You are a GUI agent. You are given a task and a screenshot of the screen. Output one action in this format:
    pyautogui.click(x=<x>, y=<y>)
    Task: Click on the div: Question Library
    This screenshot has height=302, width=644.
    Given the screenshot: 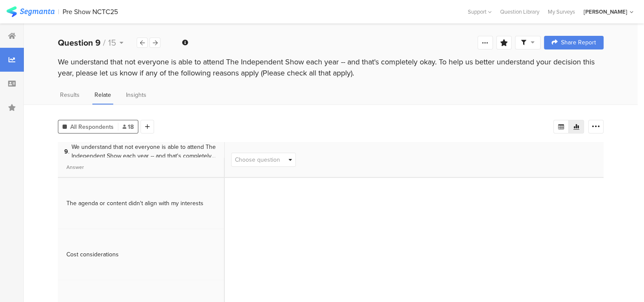 What is the action you would take?
    pyautogui.click(x=520, y=12)
    